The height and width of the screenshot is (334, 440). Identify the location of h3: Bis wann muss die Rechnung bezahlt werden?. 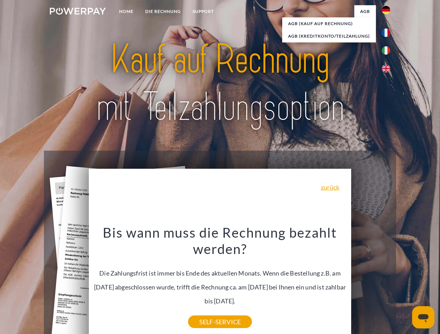
(220, 241).